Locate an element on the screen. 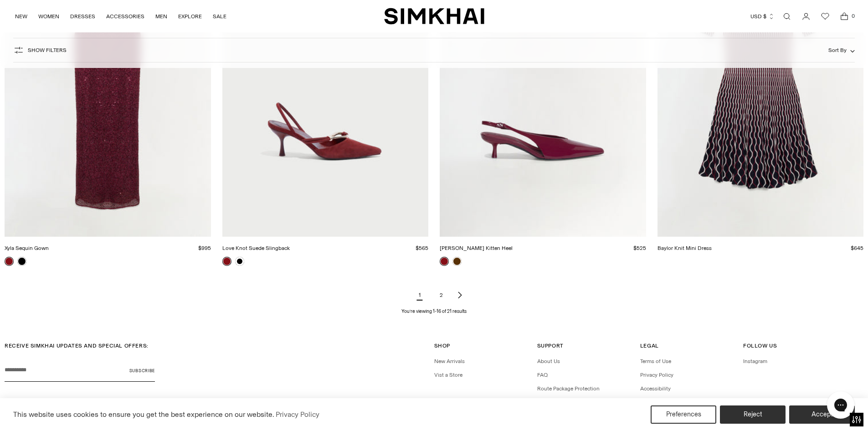 This screenshot has width=868, height=431. span: $525 is located at coordinates (640, 248).